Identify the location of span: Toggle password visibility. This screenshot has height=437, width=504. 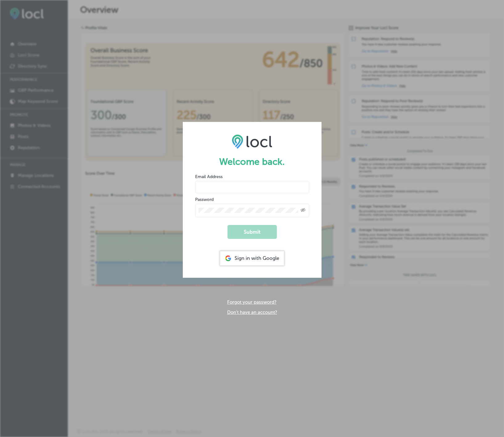
(303, 211).